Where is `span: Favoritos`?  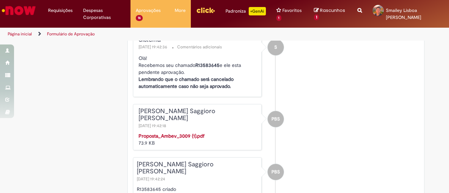
span: Favoritos is located at coordinates (292, 11).